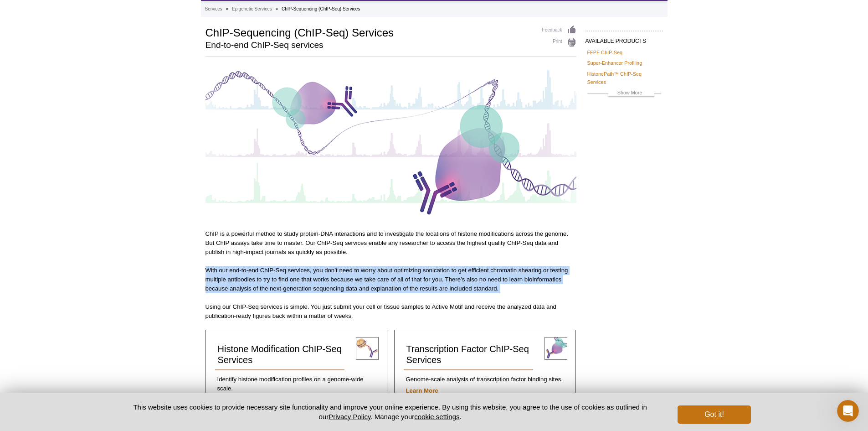 The height and width of the screenshot is (431, 868). I want to click on a: HistonePath™ ChIP-Seq Services, so click(624, 78).